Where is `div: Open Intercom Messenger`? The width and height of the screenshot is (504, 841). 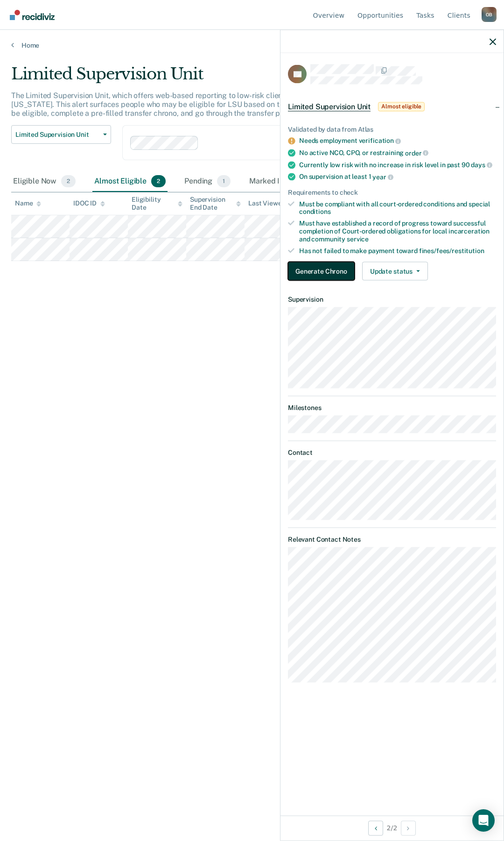 div: Open Intercom Messenger is located at coordinates (483, 820).